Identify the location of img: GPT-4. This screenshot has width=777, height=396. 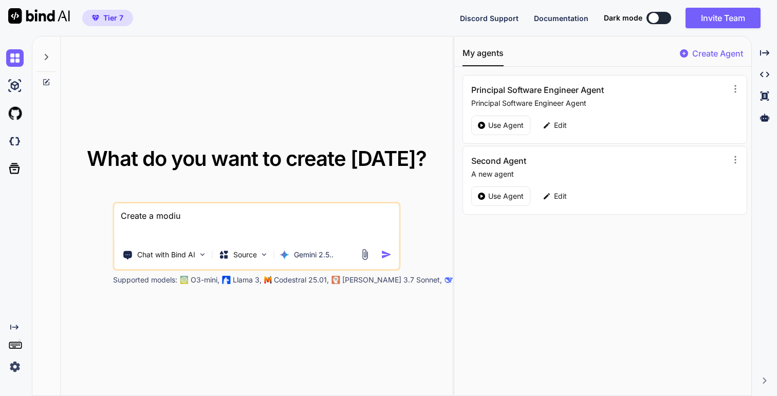
(185, 280).